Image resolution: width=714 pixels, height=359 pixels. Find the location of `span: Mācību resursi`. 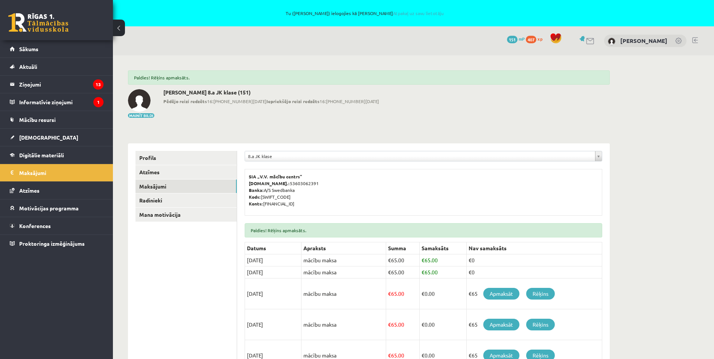

span: Mācību resursi is located at coordinates (37, 120).